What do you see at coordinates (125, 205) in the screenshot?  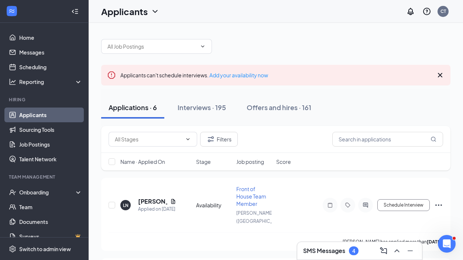 I see `div: LN` at bounding box center [125, 205].